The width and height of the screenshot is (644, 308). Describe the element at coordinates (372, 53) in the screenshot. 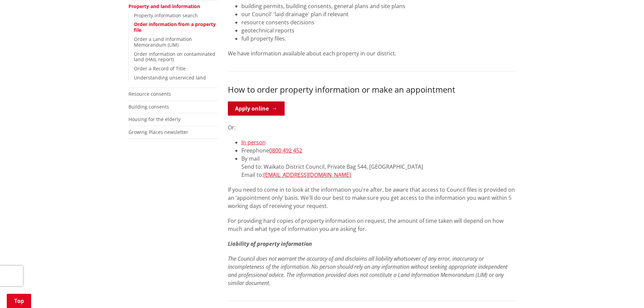

I see `p: We have information available about each property in our district.` at that location.